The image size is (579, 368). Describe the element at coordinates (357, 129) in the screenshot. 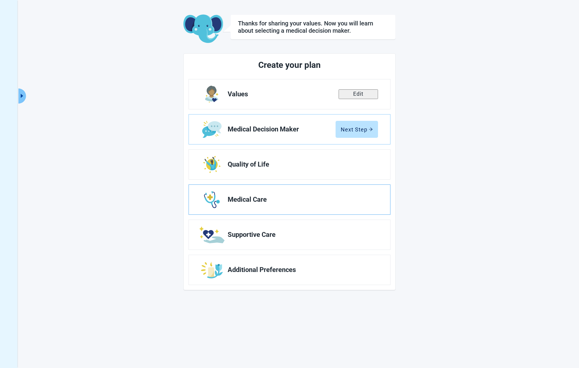

I see `div: Next Step` at that location.